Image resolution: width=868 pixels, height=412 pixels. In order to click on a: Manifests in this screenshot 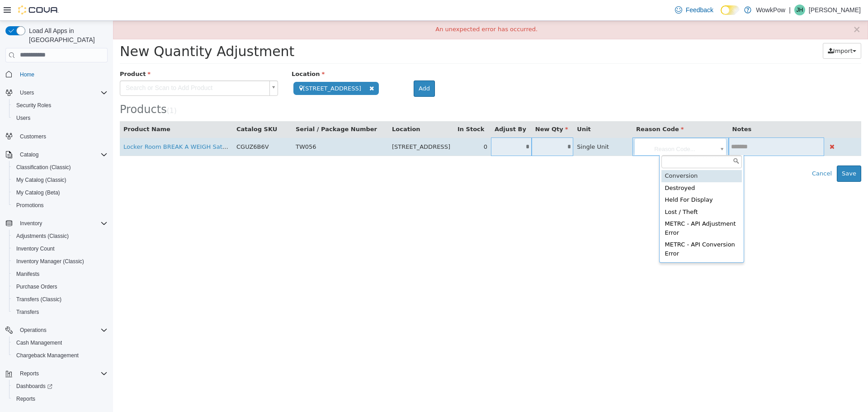, I will do `click(27, 274)`.